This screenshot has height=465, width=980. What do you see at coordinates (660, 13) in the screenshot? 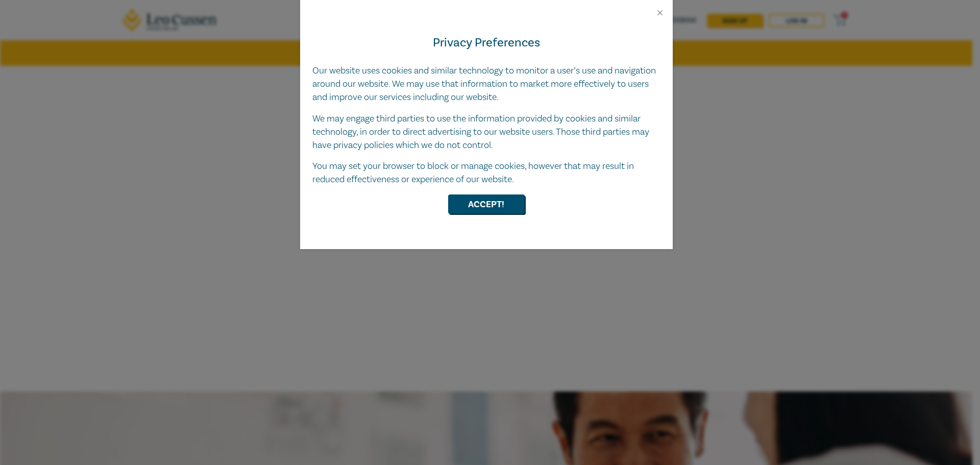
I see `button: Close` at bounding box center [660, 13].